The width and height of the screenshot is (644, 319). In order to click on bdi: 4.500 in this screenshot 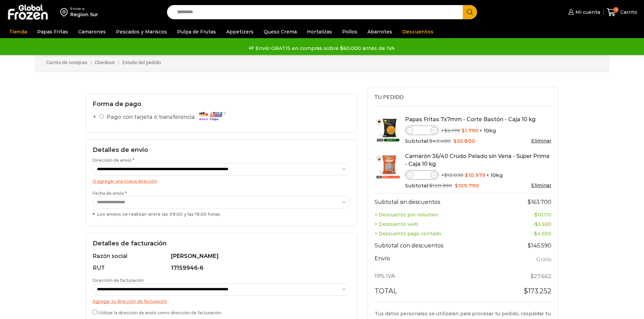, I will do `click(543, 234)`.